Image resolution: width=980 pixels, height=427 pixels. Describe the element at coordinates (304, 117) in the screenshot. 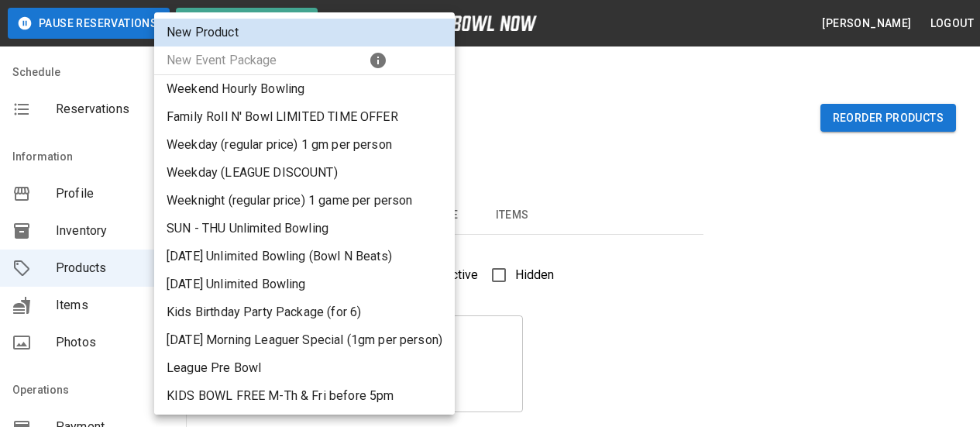

I see `li: Family Roll N' Bowl LIMITED TIME OFFER` at that location.